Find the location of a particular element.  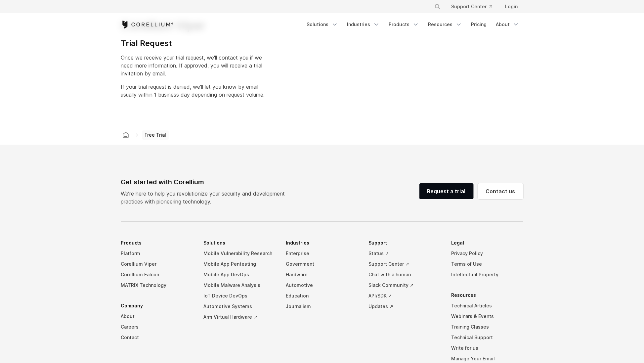

a: Technical Support is located at coordinates (487, 338).